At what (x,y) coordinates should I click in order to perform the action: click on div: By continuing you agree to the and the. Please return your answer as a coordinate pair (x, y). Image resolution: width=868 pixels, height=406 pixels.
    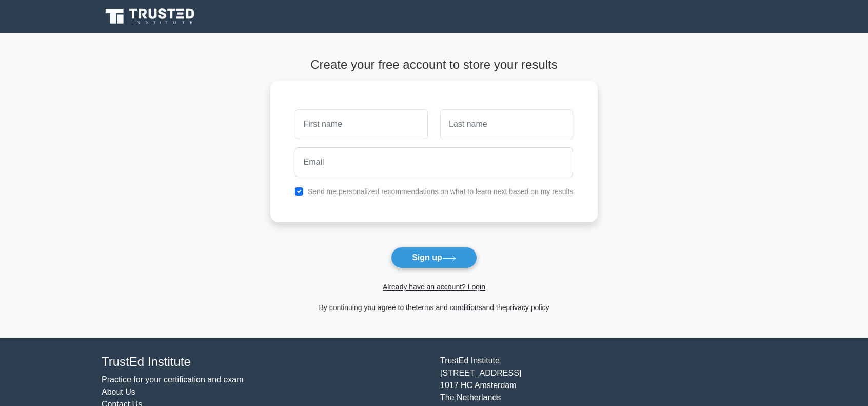
    Looking at the image, I should click on (434, 308).